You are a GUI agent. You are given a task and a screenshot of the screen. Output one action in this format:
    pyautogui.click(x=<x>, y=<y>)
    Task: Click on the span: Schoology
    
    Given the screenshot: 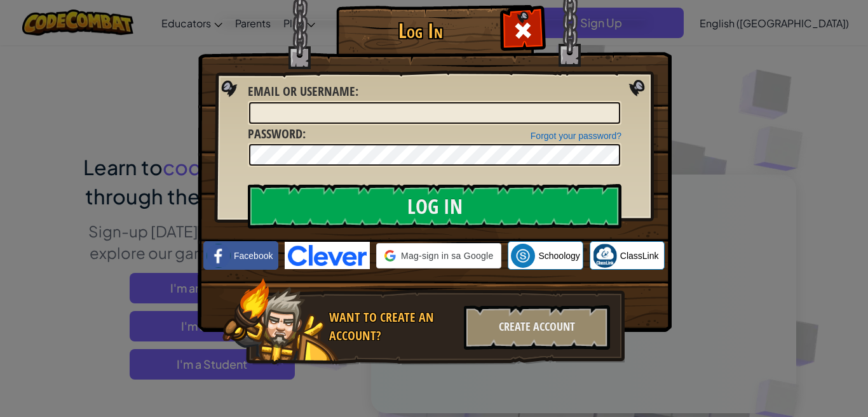 What is the action you would take?
    pyautogui.click(x=559, y=256)
    